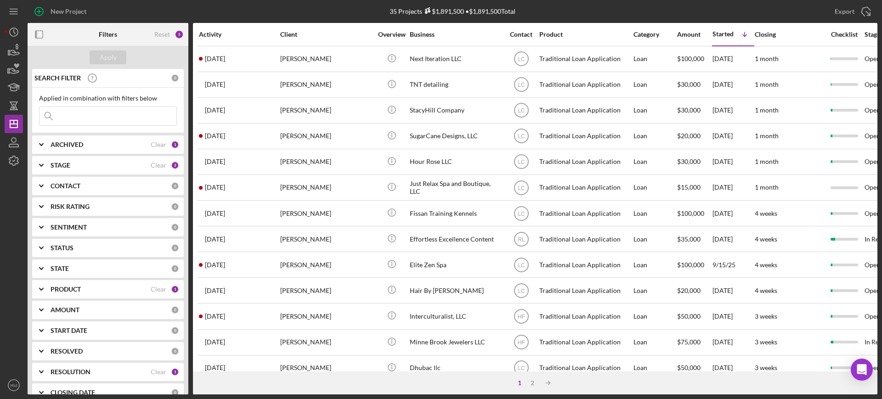 Image resolution: width=882 pixels, height=399 pixels. I want to click on div: Applied in combination with filters below, so click(108, 98).